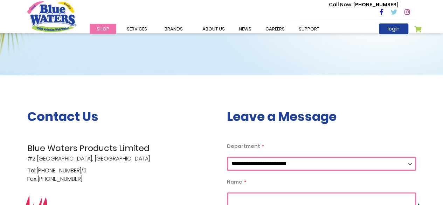  I want to click on h3: Leave a Message, so click(321, 116).